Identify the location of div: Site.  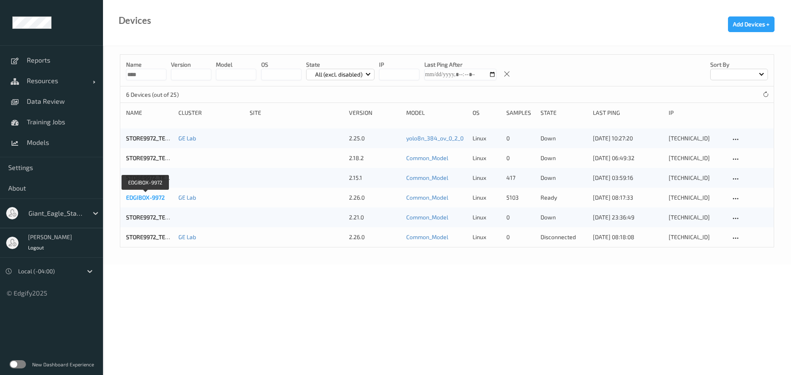
(296, 113).